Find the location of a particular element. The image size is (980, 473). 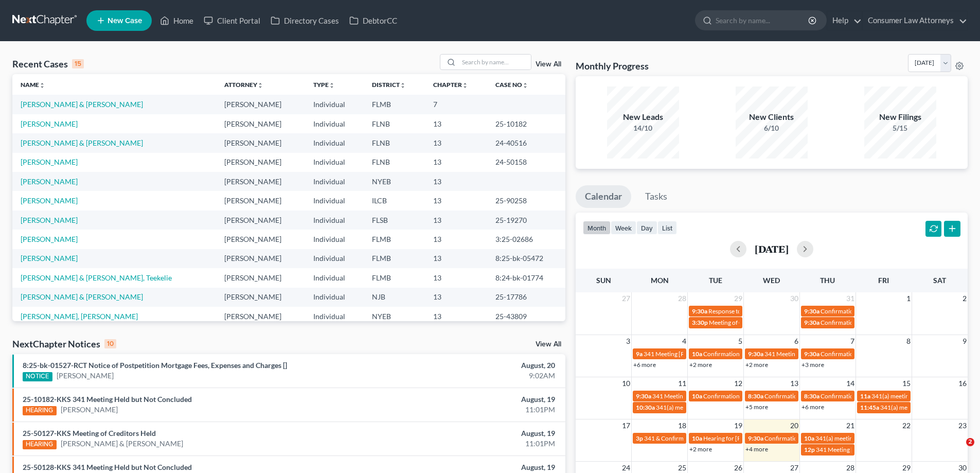

div: New Leads is located at coordinates (643, 117).